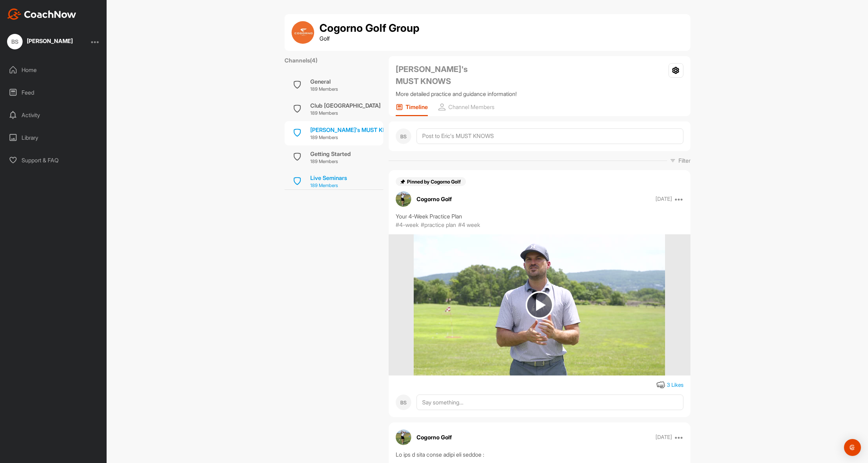 The height and width of the screenshot is (463, 868). I want to click on div: Your 4-Week Practice Plan, so click(539, 216).